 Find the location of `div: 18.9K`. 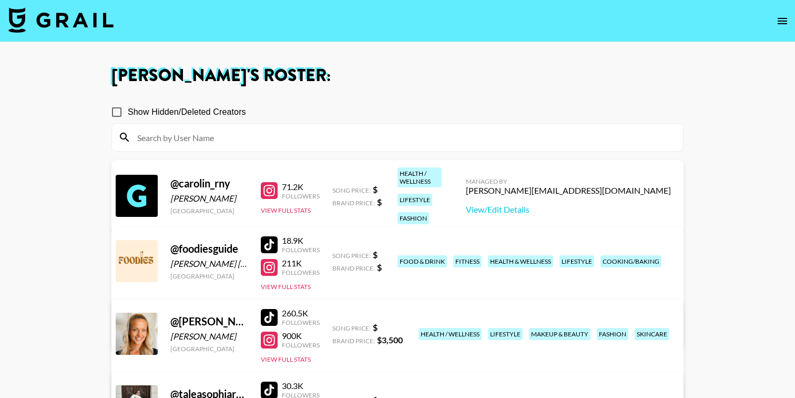

div: 18.9K is located at coordinates (301, 240).